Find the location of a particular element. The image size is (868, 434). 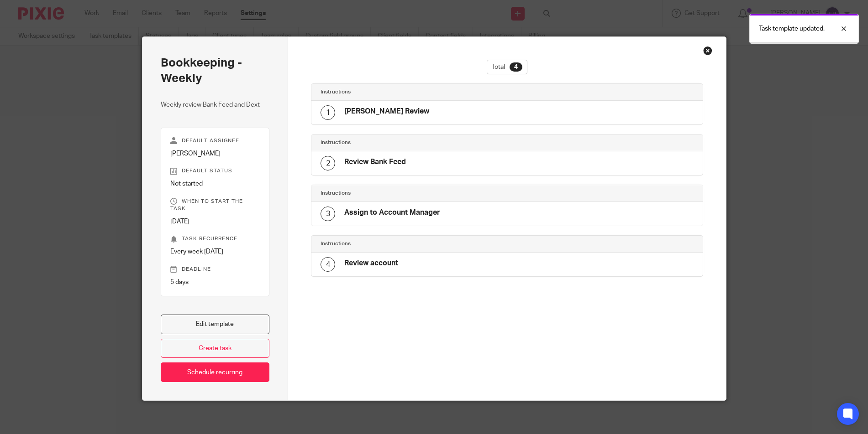

p: Default status is located at coordinates (215, 171).